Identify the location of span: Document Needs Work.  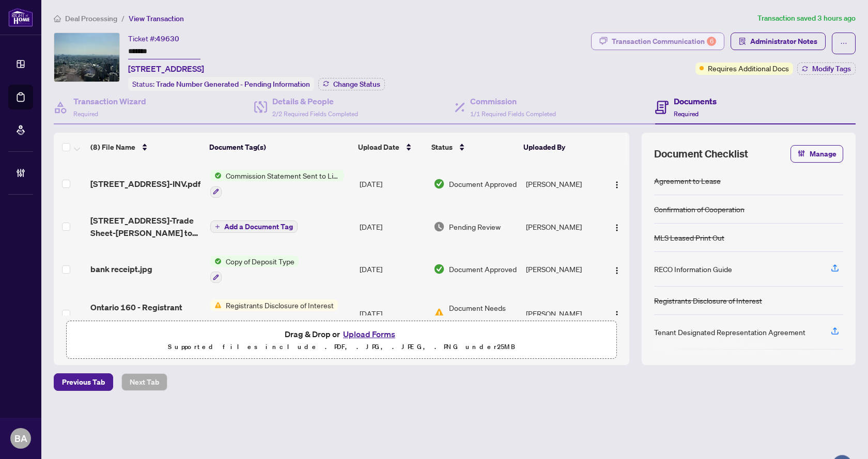
(483, 314).